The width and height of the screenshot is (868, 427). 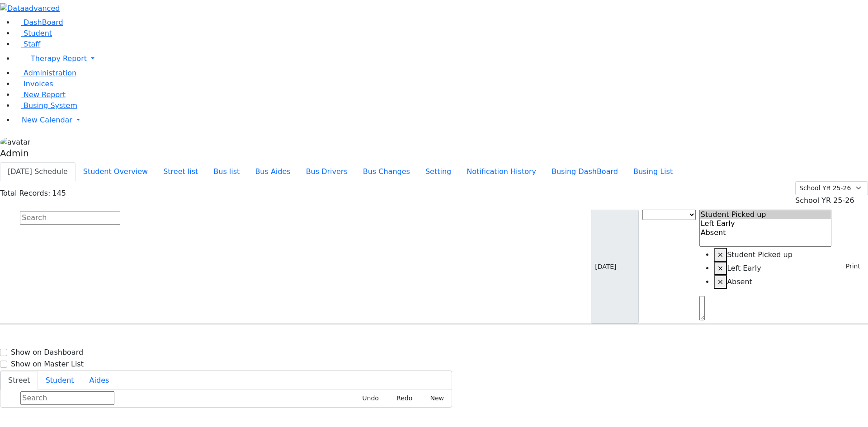 I want to click on span: Staff, so click(x=32, y=44).